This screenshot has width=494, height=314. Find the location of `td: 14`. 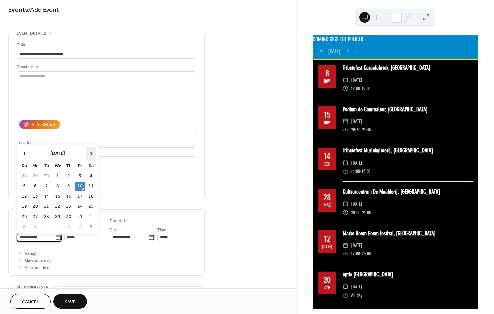

td: 14 is located at coordinates (46, 196).